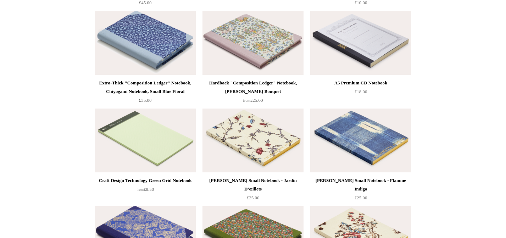  What do you see at coordinates (361, 43) in the screenshot?
I see `a: A5 Premium CD Notebook A5 Premium CD Notebook` at bounding box center [361, 43].